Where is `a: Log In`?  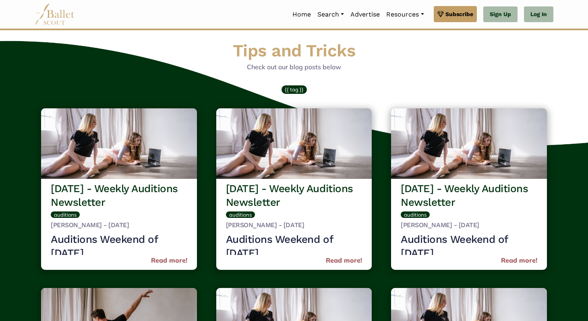
a: Log In is located at coordinates (538, 14).